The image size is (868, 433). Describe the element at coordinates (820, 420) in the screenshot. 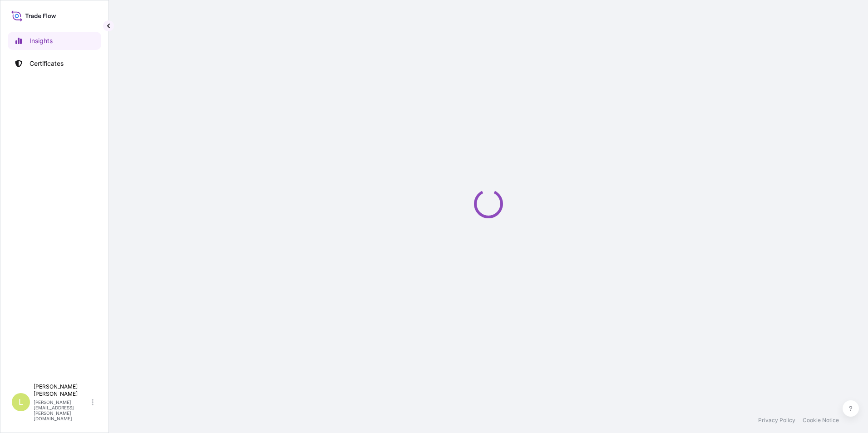

I see `a: Cookie Notice` at that location.